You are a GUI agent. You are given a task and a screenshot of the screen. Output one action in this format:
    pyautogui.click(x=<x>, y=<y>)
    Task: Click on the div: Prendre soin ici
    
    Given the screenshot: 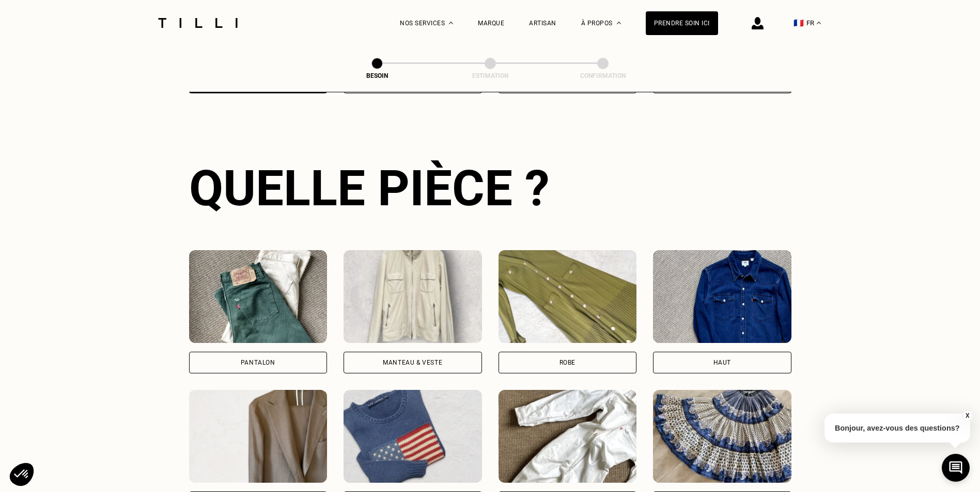 What is the action you would take?
    pyautogui.click(x=682, y=23)
    